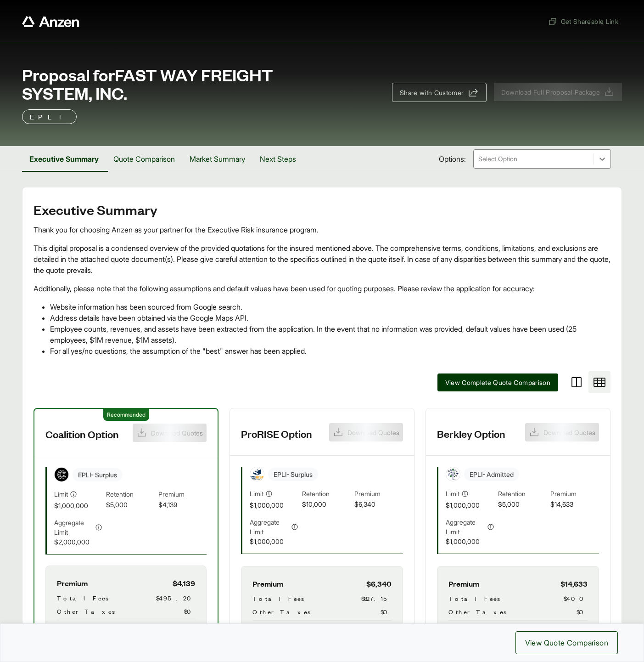  Describe the element at coordinates (83, 435) in the screenshot. I see `h3: Coalition Option` at that location.